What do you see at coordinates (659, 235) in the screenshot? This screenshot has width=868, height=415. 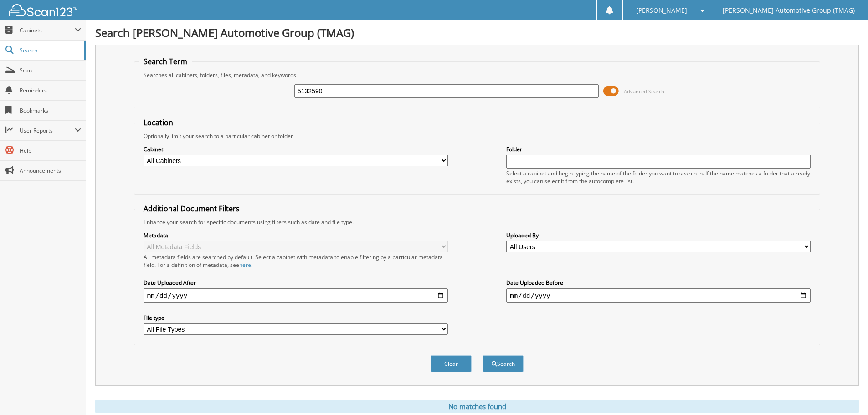 I see `label: Uploaded By` at bounding box center [659, 235].